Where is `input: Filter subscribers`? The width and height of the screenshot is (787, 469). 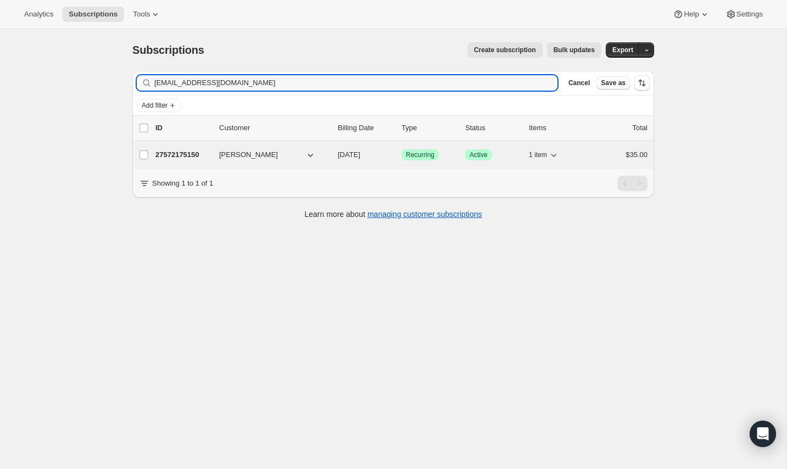 input: Filter subscribers is located at coordinates (356, 83).